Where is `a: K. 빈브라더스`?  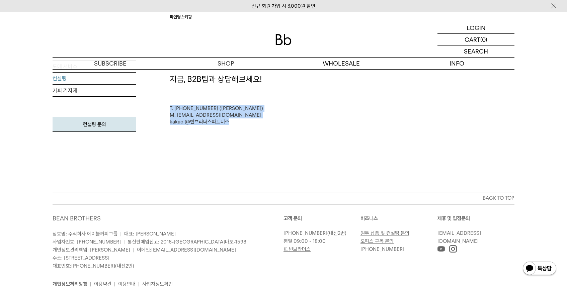
a: K. 빈브라더스 is located at coordinates (297, 249).